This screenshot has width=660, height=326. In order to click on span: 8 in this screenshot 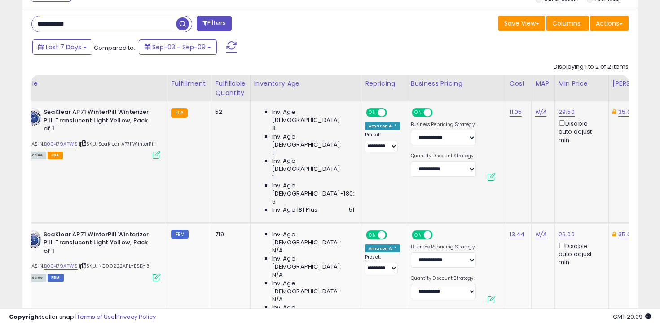, I will do `click(274, 128)`.